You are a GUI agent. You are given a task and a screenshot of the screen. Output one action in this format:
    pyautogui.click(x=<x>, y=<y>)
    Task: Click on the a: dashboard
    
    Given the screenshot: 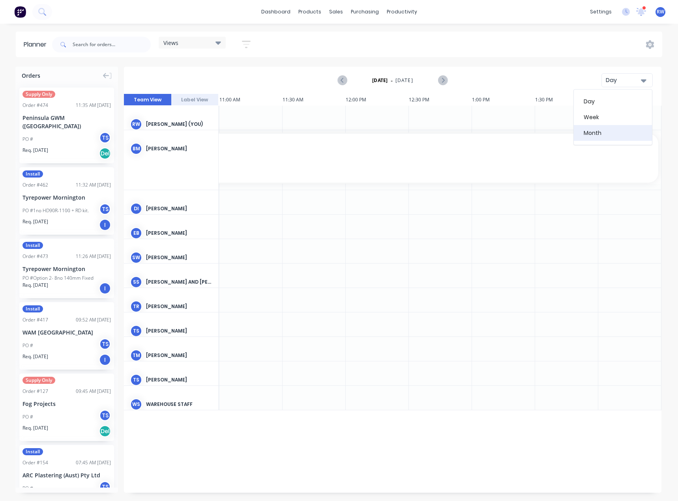 What is the action you would take?
    pyautogui.click(x=276, y=12)
    